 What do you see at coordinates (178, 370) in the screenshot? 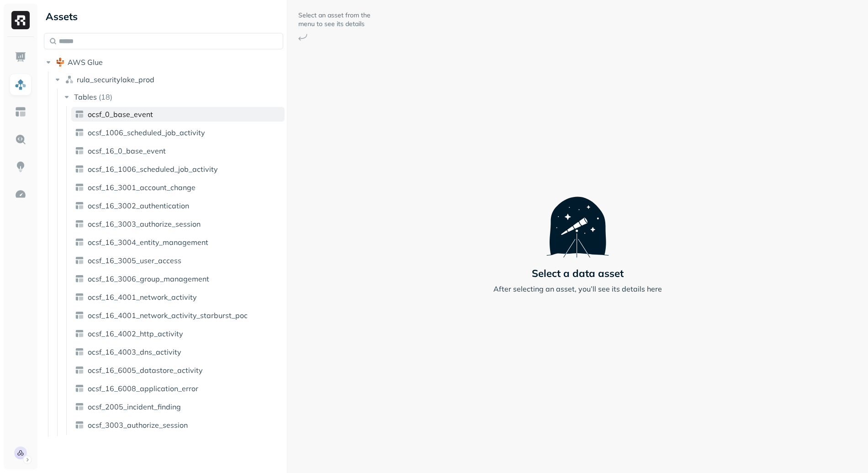
I see `a: ocsf_16_6005_datastore_activity` at bounding box center [178, 370].